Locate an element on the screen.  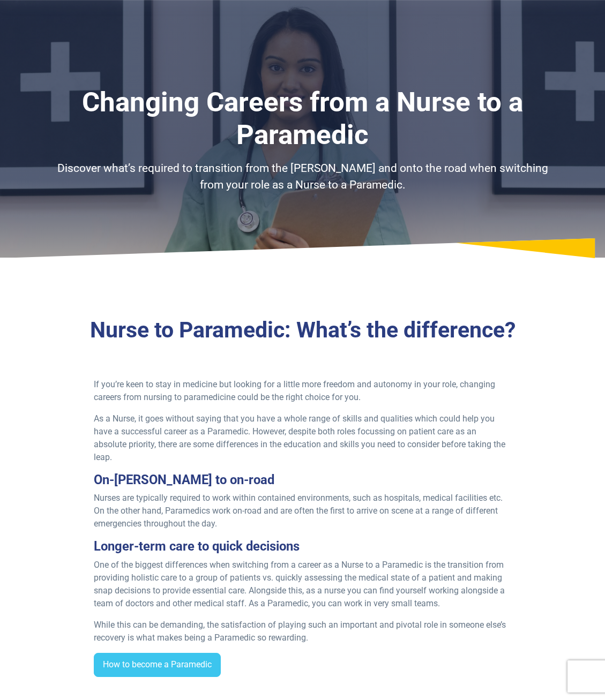
a: How to become a Paramedic is located at coordinates (157, 665).